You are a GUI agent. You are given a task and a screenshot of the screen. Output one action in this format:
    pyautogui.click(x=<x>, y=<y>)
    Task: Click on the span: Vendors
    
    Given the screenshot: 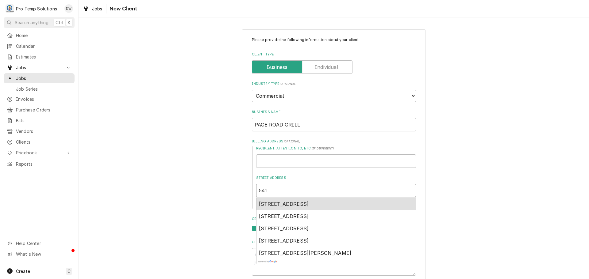 What is the action you would take?
    pyautogui.click(x=44, y=131)
    